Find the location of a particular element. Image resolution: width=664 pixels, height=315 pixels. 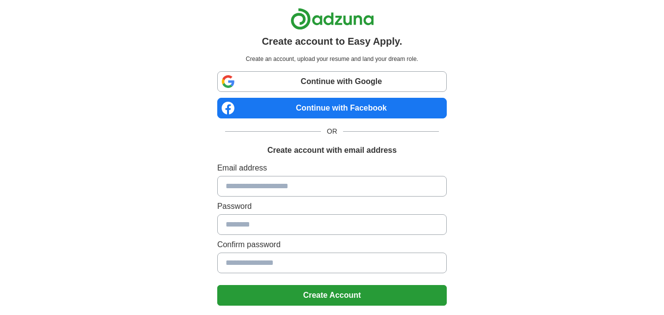

label: Confirm password is located at coordinates (332, 245).